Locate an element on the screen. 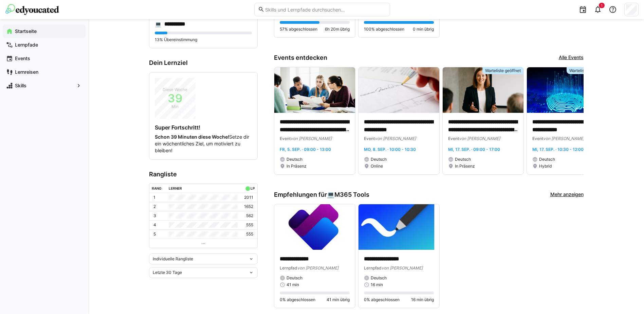 The width and height of the screenshot is (644, 314). a: Alle Events is located at coordinates (571, 58).